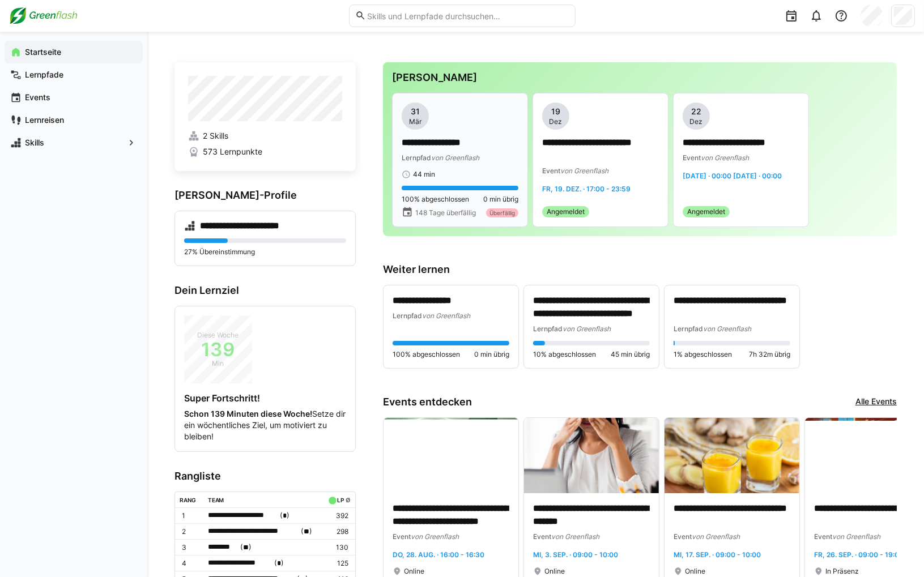  What do you see at coordinates (702, 354) in the screenshot?
I see `span: 1% abgeschlossen` at bounding box center [702, 354].